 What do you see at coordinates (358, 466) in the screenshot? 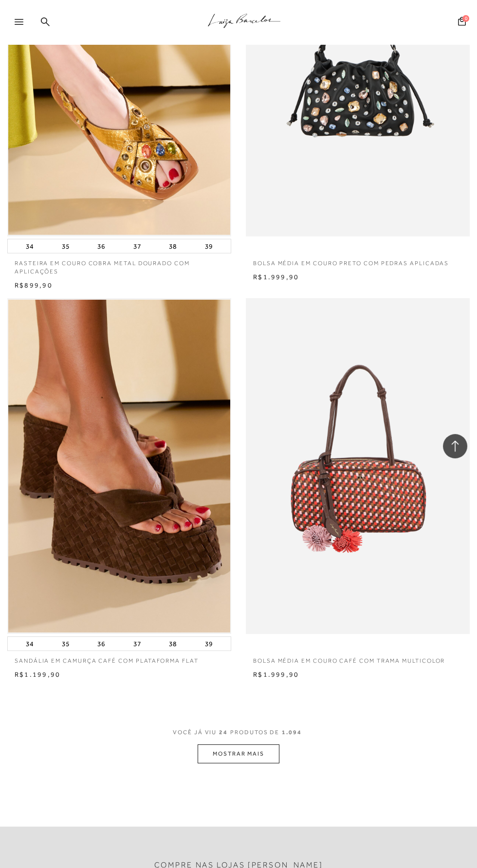
I see `a: BOLSA MÉDIA EM COURO CAFÉ COM TRAMA MULTICOLOR BOLSA MÉDIA EM COURO CAFÉ COM TRAMA MULTICOLOR` at bounding box center [358, 466].